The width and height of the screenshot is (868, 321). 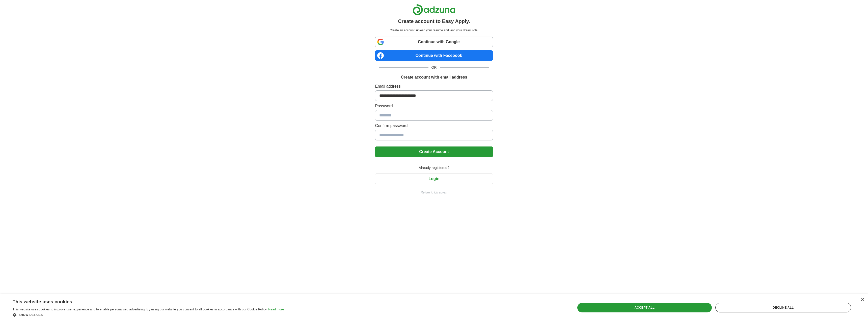 What do you see at coordinates (434, 42) in the screenshot?
I see `a: Continue with Google` at bounding box center [434, 42].